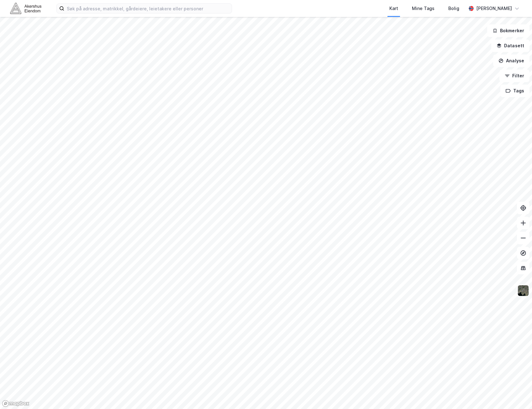  I want to click on div: Mine Tags, so click(423, 9).